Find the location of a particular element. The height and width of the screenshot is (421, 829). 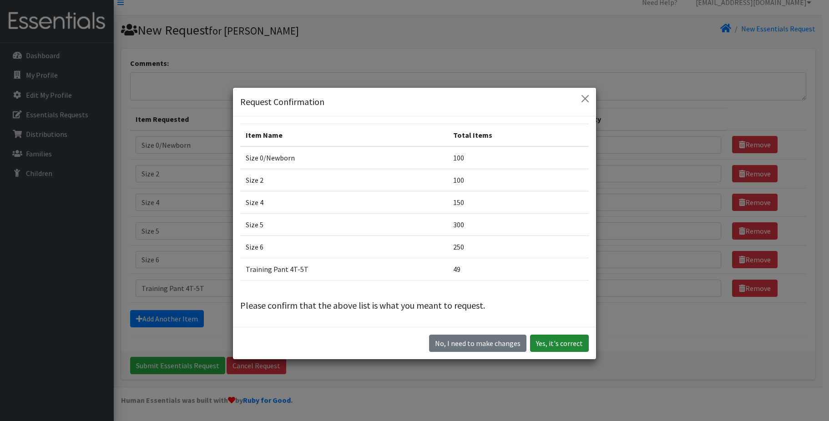

td: Size 6 is located at coordinates (344, 246).